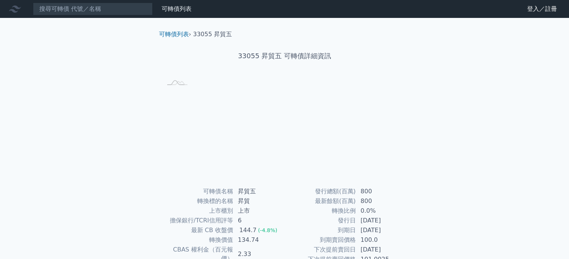 This screenshot has width=569, height=259. Describe the element at coordinates (542, 9) in the screenshot. I see `a: 登入／註冊` at that location.